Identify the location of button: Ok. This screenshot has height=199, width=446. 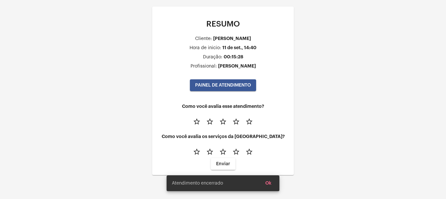
(268, 183).